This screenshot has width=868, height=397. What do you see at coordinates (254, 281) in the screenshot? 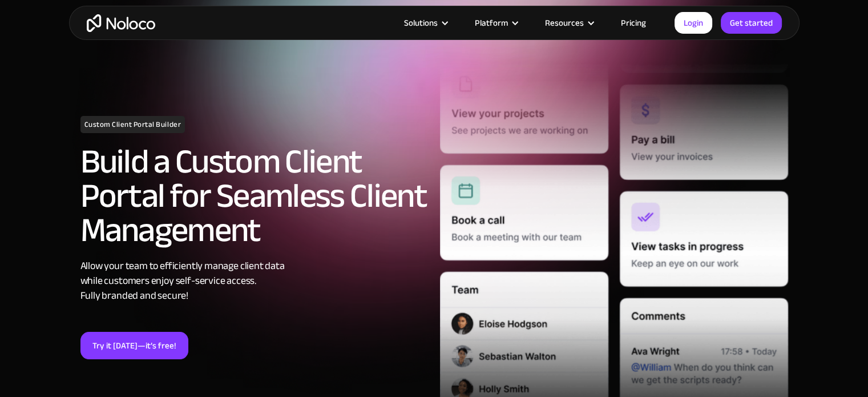
I see `div: Allow your team to efficiently manage client data while customers enjoy self-service access. Full...` at bounding box center [254, 281].